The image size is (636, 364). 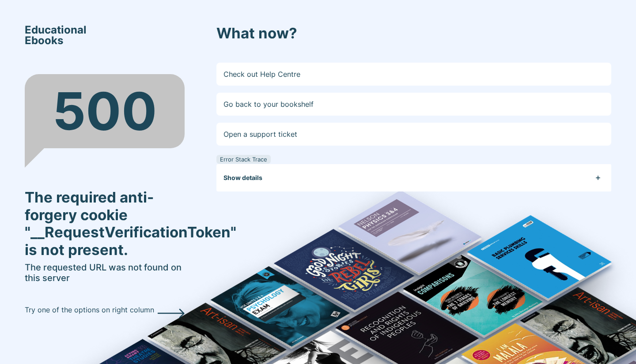 What do you see at coordinates (414, 74) in the screenshot?
I see `a: Check out Help Centre` at bounding box center [414, 74].